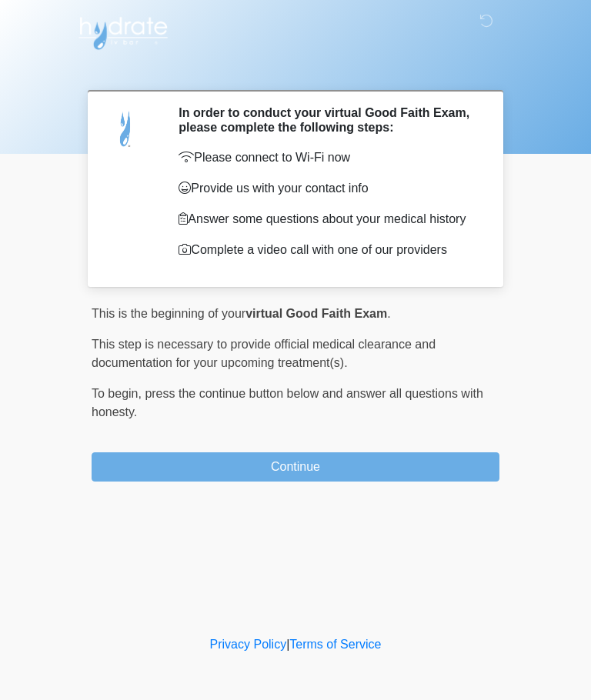 This screenshot has height=700, width=591. I want to click on button: Continue, so click(295, 467).